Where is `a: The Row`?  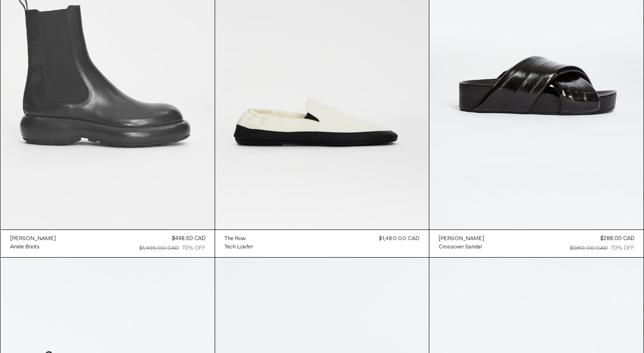 a: The Row is located at coordinates (238, 239).